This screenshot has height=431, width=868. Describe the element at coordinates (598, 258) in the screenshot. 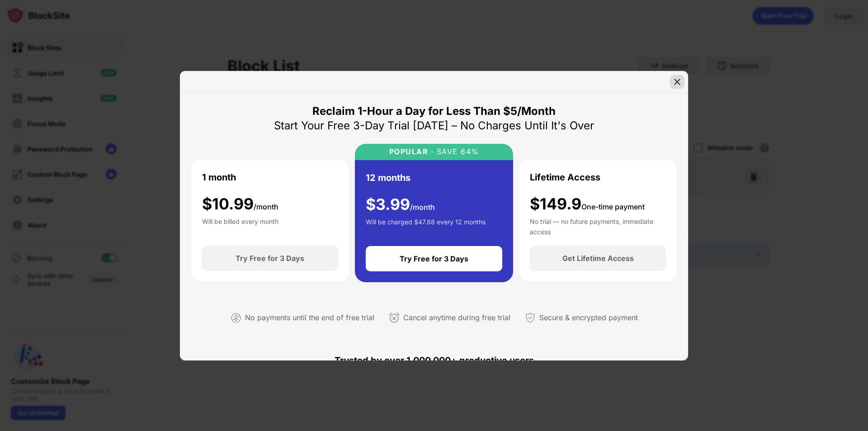

I see `div: Get Lifetime Access` at that location.